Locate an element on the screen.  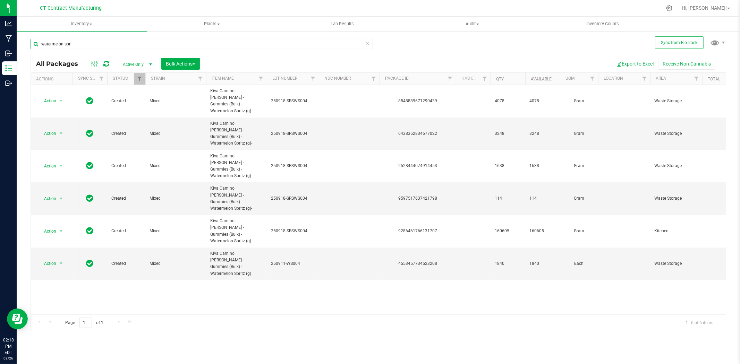
span: Each is located at coordinates (579, 264).